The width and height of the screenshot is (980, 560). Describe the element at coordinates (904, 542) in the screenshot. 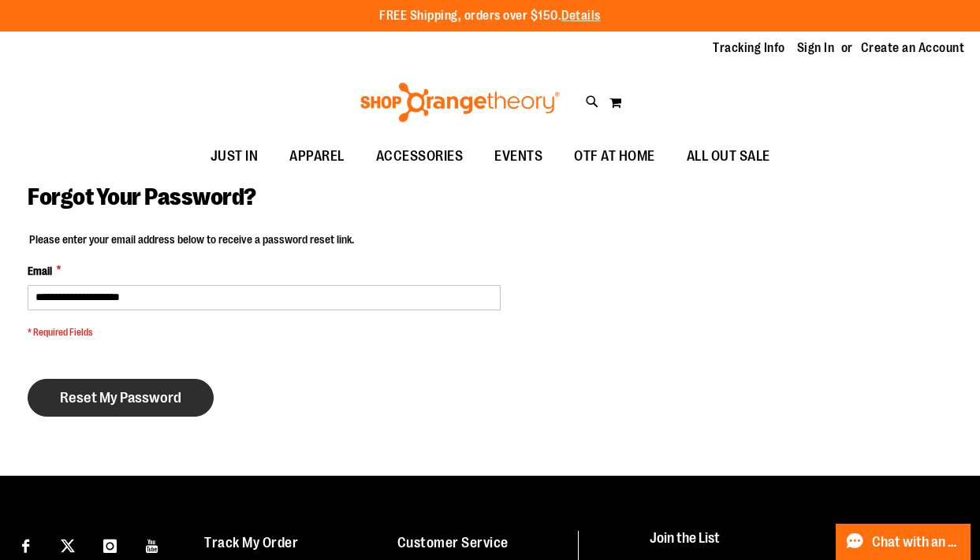

I see `button: Chat with an Expert` at that location.